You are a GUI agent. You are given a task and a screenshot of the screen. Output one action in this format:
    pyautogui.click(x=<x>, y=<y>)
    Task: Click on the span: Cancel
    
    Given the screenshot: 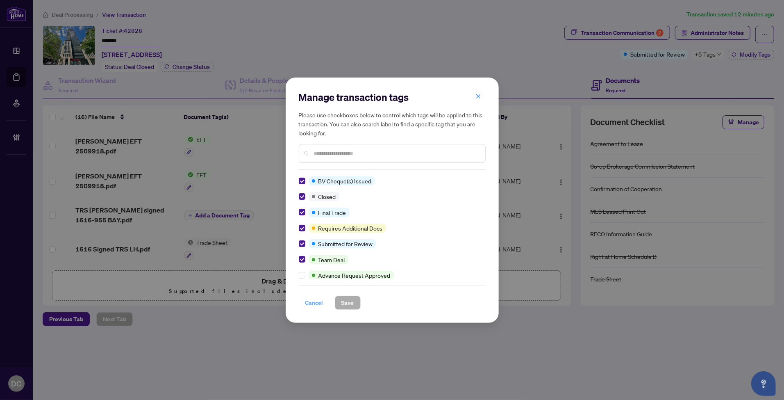 What is the action you would take?
    pyautogui.click(x=314, y=302)
    